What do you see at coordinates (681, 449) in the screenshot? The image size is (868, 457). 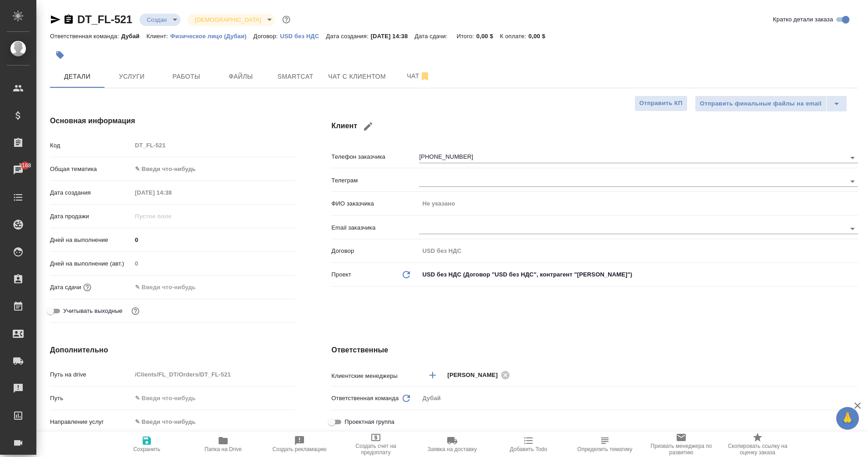 I see `span: Призвать менеджера по развитию` at bounding box center [681, 449].